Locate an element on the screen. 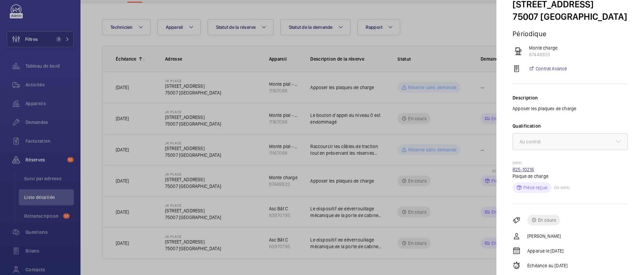  a: R25-10216 is located at coordinates (523, 170).